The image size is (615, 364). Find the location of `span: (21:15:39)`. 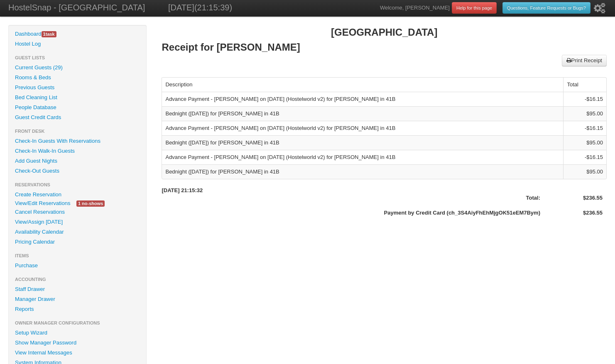

span: (21:15:39) is located at coordinates (213, 7).